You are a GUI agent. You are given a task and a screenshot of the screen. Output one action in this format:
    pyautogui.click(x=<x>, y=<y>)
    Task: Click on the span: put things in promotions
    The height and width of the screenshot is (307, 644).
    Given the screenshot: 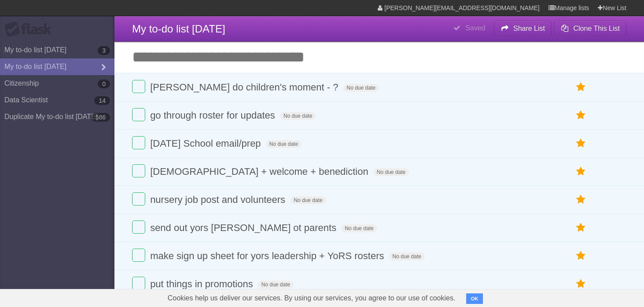 What is the action you would take?
    pyautogui.click(x=202, y=284)
    